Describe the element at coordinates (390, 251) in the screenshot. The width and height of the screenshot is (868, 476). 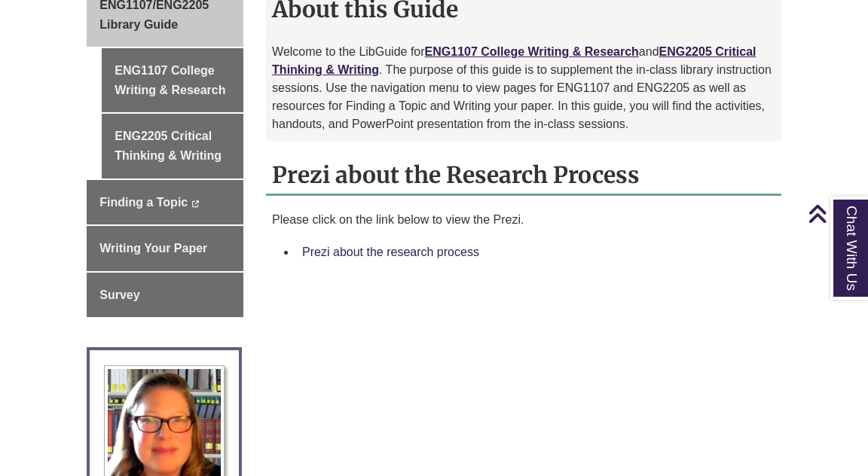
I see `a: Prezi about the research process` at that location.